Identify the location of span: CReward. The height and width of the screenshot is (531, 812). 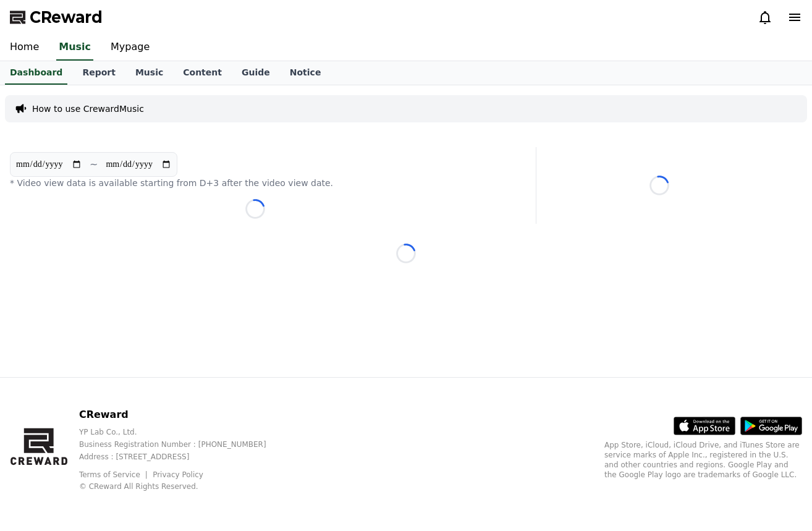
(66, 17).